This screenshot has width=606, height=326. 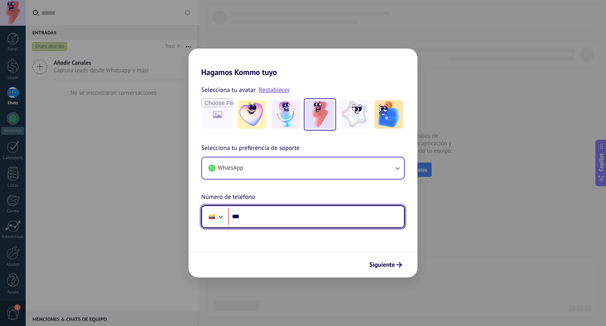 I want to click on img: -2.jpeg, so click(x=286, y=114).